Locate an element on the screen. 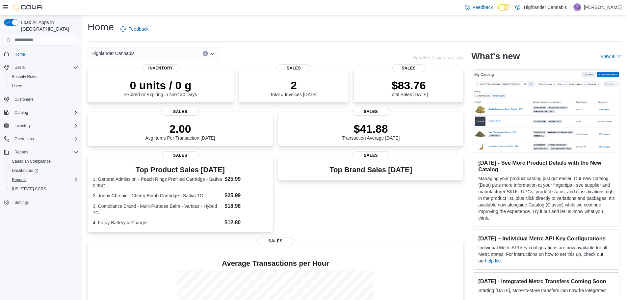 This screenshot has width=627, height=300. button: Clear input is located at coordinates (205, 54).